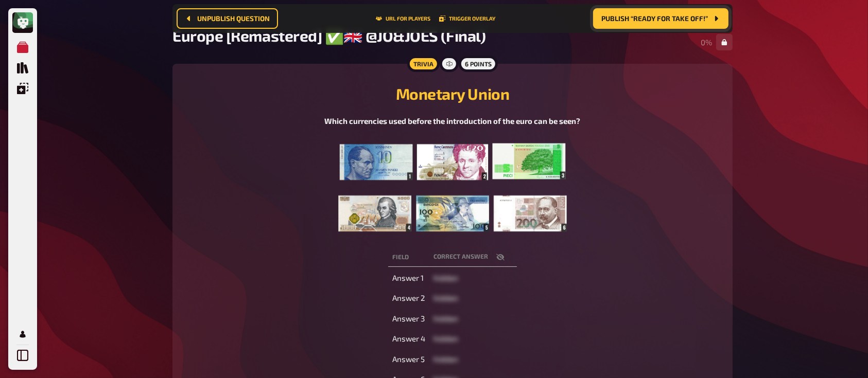 The width and height of the screenshot is (868, 378). What do you see at coordinates (453, 121) in the screenshot?
I see `span: Which currencies used before the introduction of the euro can be seen?` at bounding box center [453, 121].